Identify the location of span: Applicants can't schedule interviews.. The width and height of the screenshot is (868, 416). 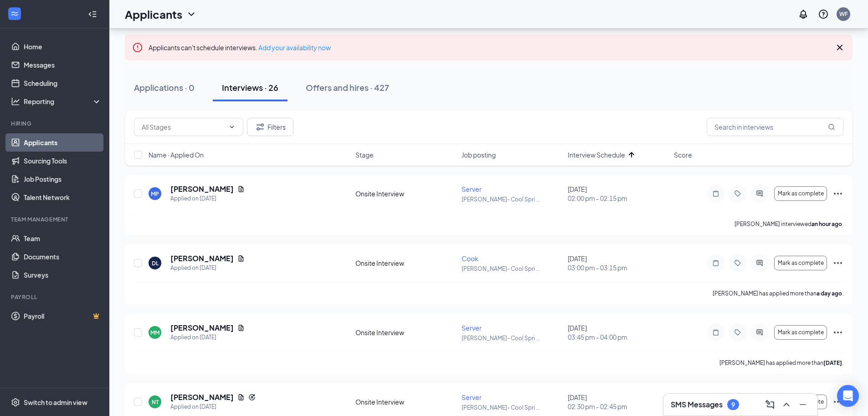
(240, 48).